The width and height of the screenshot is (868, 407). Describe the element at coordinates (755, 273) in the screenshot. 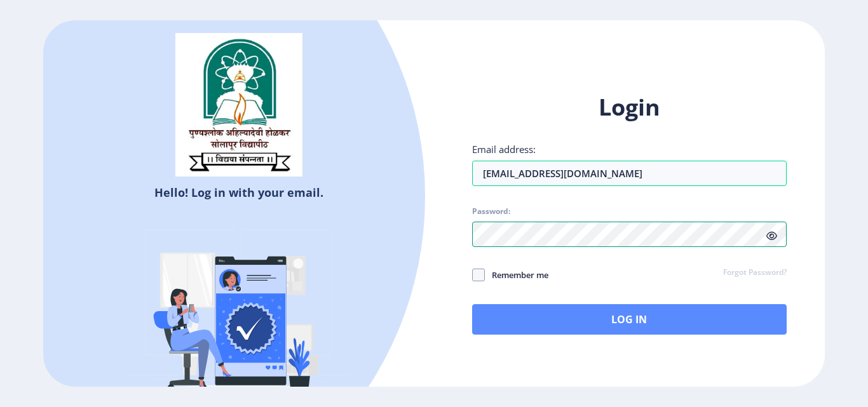

I see `a: Forgot Password?` at that location.